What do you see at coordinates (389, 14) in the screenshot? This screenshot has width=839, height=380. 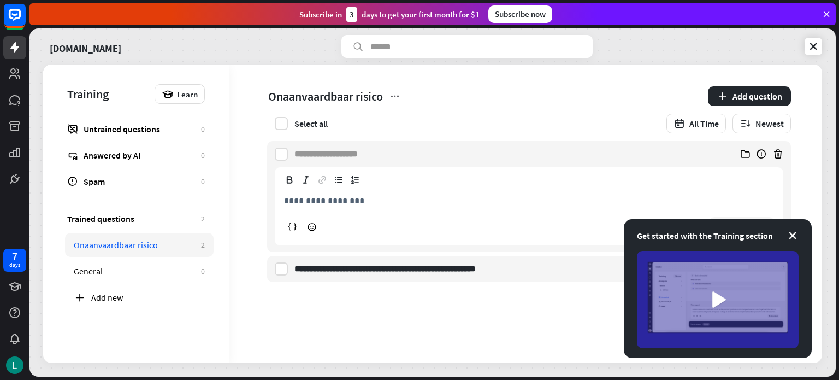 I see `div: Subscribe in days to get your first month for $1` at bounding box center [389, 14].